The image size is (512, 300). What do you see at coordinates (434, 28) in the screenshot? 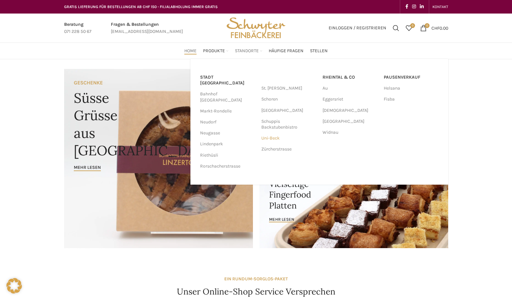
I see `a: 0 CHF0.00` at bounding box center [434, 28].